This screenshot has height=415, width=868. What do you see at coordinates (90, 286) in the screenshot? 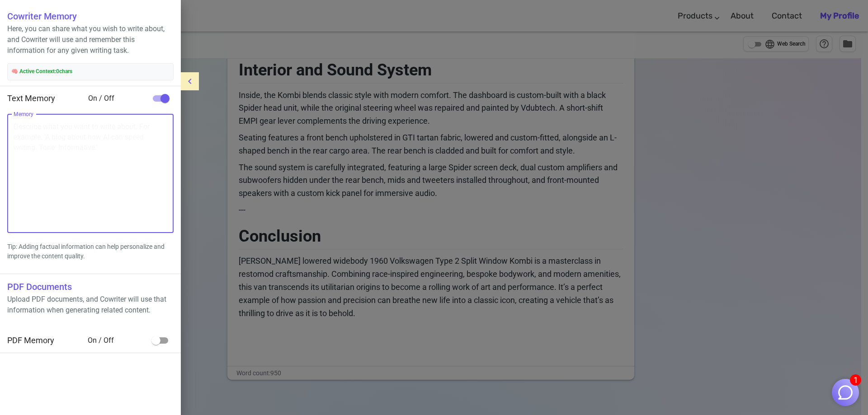
I see `h6: PDF Documents` at bounding box center [90, 286].